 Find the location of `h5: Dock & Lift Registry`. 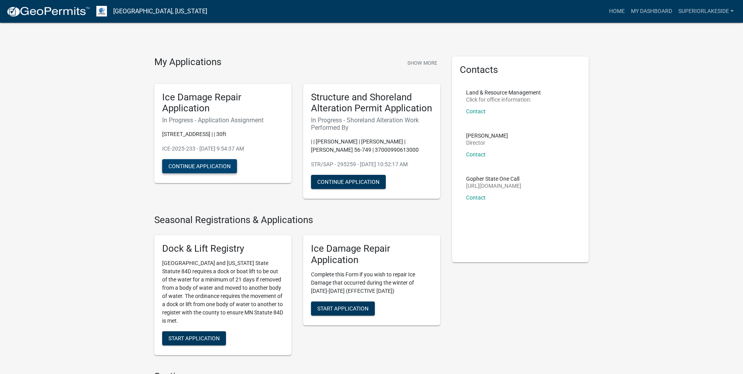

h5: Dock & Lift Registry is located at coordinates (223, 248).